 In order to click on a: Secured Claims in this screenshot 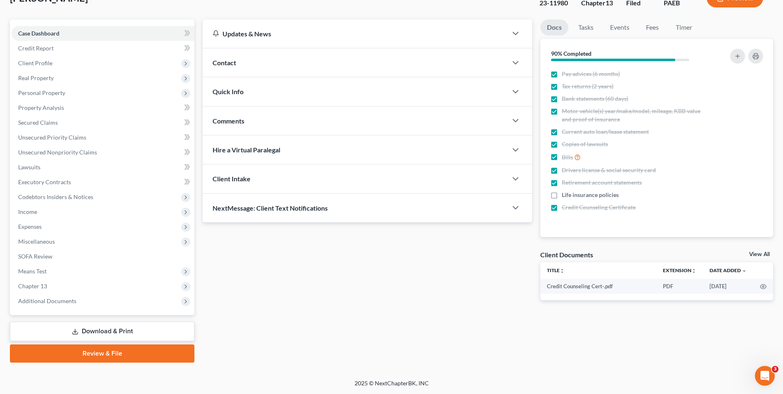, I will do `click(103, 123)`.